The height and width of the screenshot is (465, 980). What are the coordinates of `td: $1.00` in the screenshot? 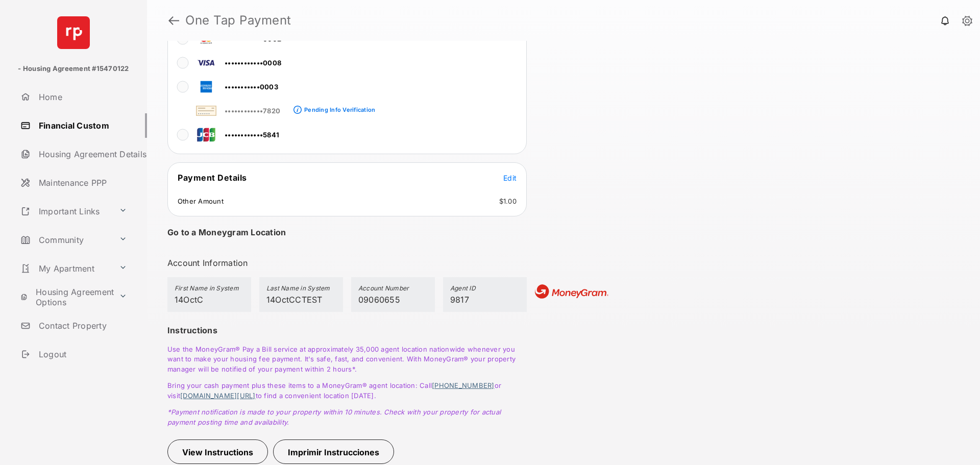 It's located at (508, 201).